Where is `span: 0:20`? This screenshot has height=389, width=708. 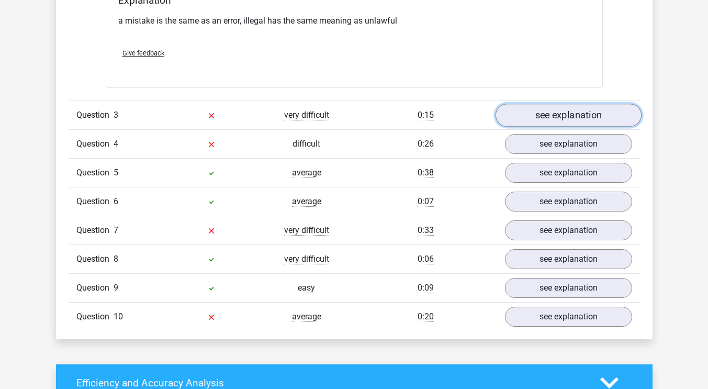
span: 0:20 is located at coordinates (425, 317).